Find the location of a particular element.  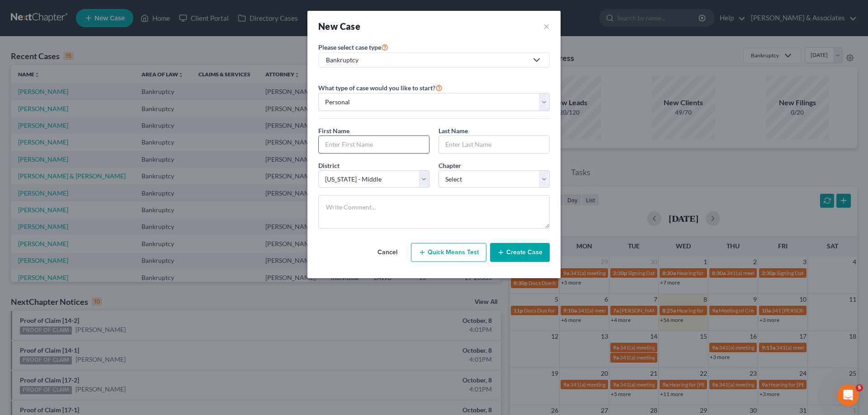

span: 5 is located at coordinates (860, 388).